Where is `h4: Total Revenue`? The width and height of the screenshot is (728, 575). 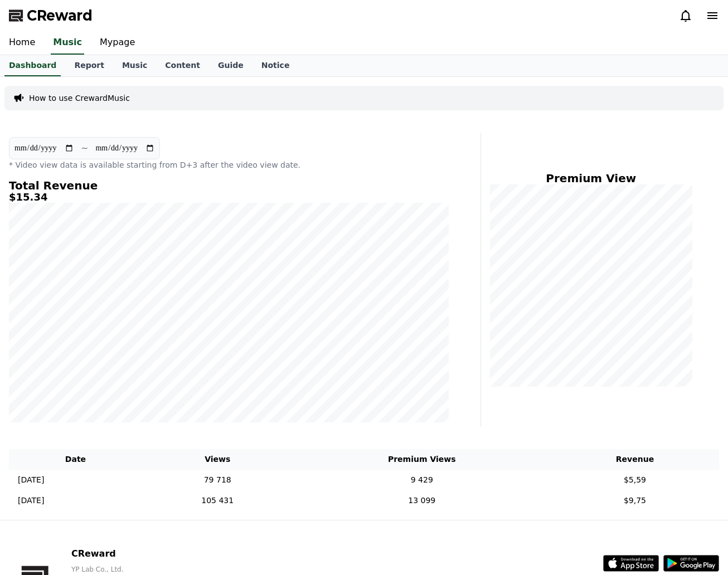 h4: Total Revenue is located at coordinates (229, 186).